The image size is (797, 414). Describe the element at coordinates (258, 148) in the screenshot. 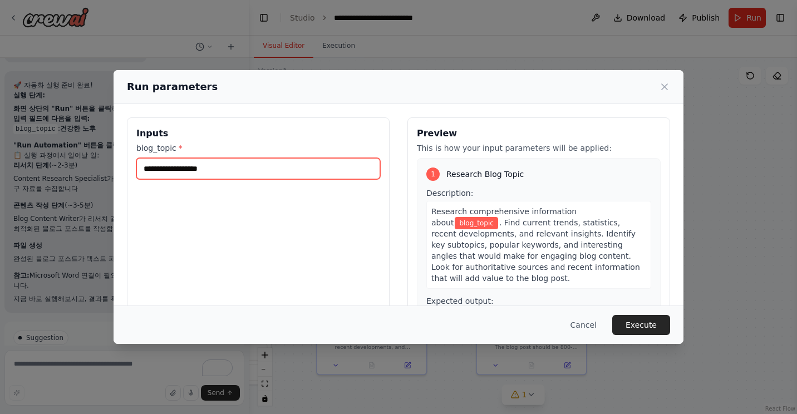

I see `label: blog_topic` at that location.